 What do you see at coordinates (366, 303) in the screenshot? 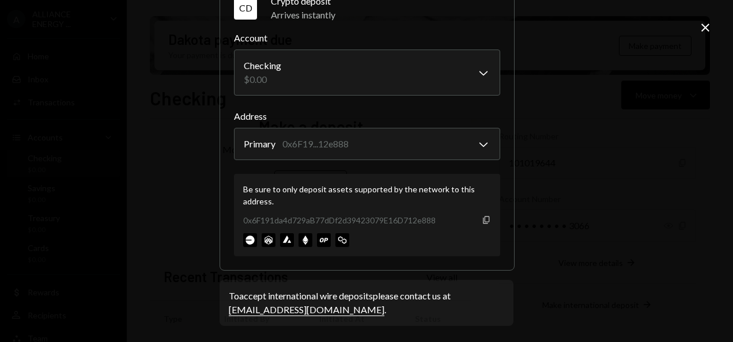
I see `div: To accept international wire deposits please contact us at .` at bounding box center [366, 303].